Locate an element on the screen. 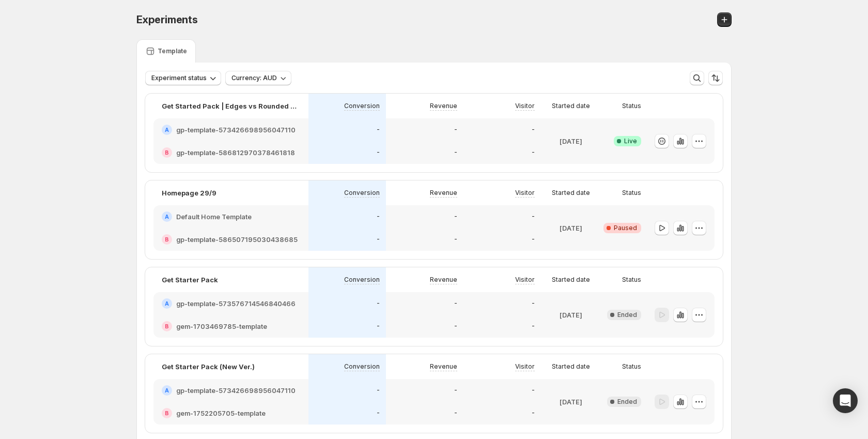 The image size is (868, 439). button: Currency: AUD is located at coordinates (259, 78).